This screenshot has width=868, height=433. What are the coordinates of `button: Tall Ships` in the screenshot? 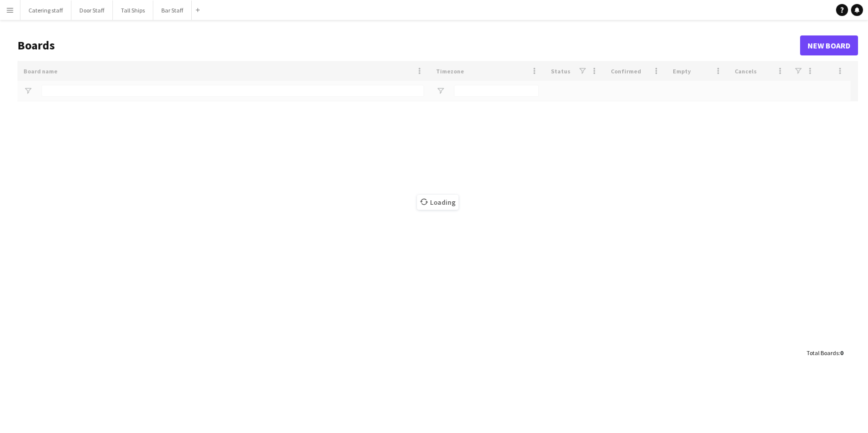 It's located at (133, 10).